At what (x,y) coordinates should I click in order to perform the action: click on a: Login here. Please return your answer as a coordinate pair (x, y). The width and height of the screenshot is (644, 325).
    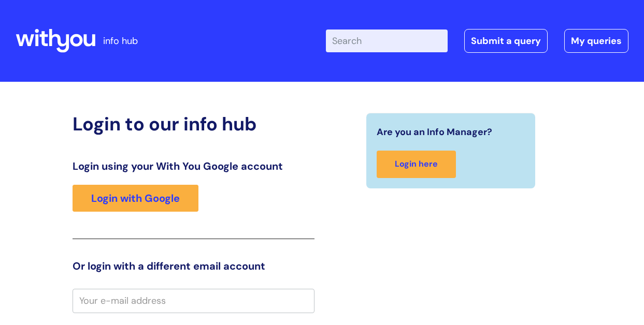
    Looking at the image, I should click on (416, 164).